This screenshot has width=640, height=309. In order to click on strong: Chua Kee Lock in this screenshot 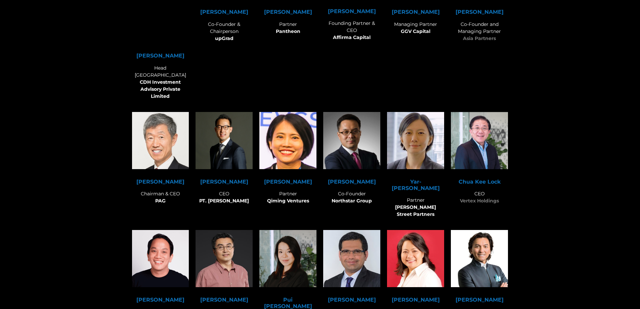, I will do `click(479, 181)`.